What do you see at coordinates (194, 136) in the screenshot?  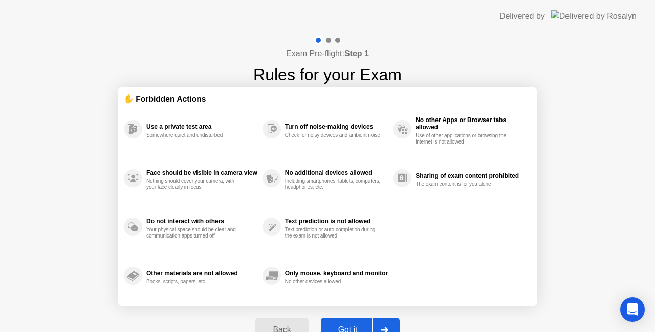 I see `div: Somewhere quiet and undisturbed` at bounding box center [194, 136].